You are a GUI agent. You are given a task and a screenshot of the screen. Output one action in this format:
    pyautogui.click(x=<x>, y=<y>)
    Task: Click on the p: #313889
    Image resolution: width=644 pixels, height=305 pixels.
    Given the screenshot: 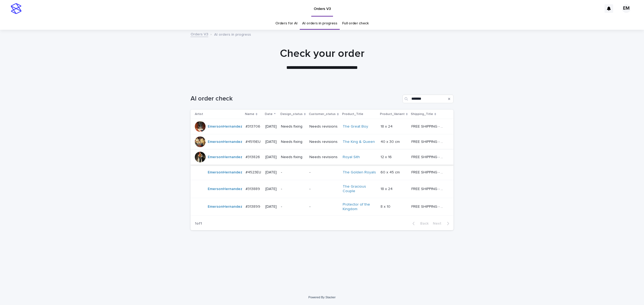 What is the action you would take?
    pyautogui.click(x=253, y=189)
    